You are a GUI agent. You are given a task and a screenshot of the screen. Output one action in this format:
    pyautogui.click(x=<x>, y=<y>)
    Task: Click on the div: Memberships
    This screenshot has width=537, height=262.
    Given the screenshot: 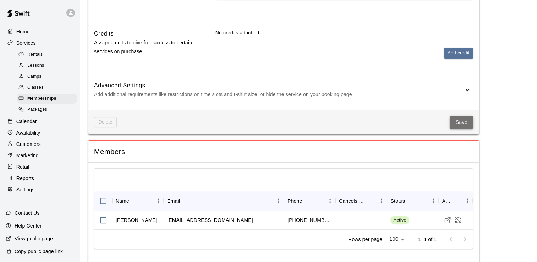 What is the action you would take?
    pyautogui.click(x=47, y=99)
    